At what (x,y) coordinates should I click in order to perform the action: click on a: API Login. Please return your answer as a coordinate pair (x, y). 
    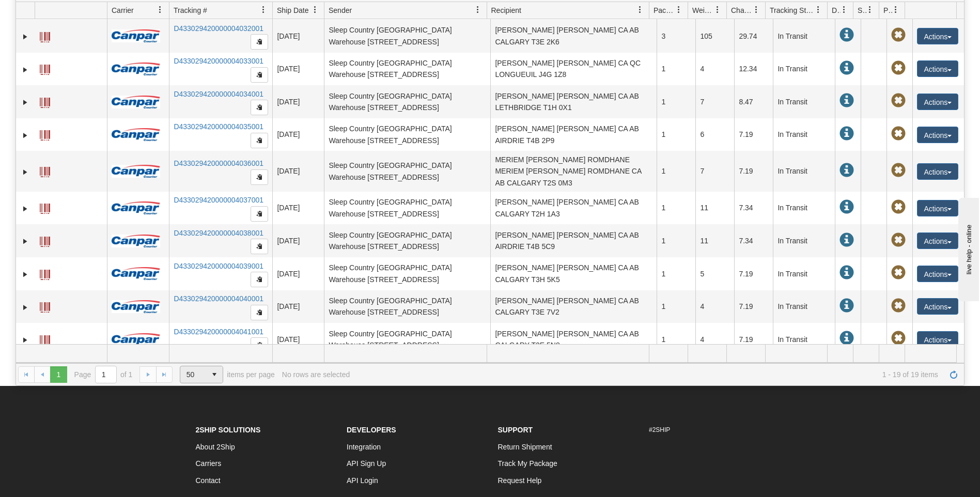
    Looking at the image, I should click on (362, 481).